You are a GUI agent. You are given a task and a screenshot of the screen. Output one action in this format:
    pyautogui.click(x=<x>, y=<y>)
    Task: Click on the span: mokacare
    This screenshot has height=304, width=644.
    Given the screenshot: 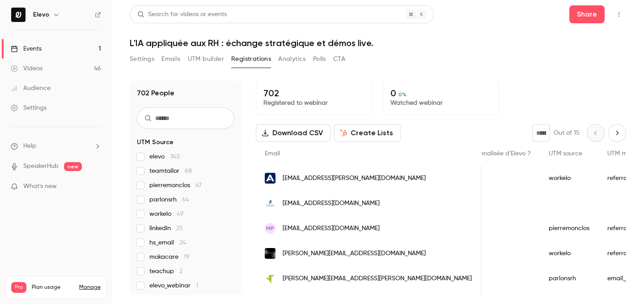 What is the action you would take?
    pyautogui.click(x=169, y=257)
    